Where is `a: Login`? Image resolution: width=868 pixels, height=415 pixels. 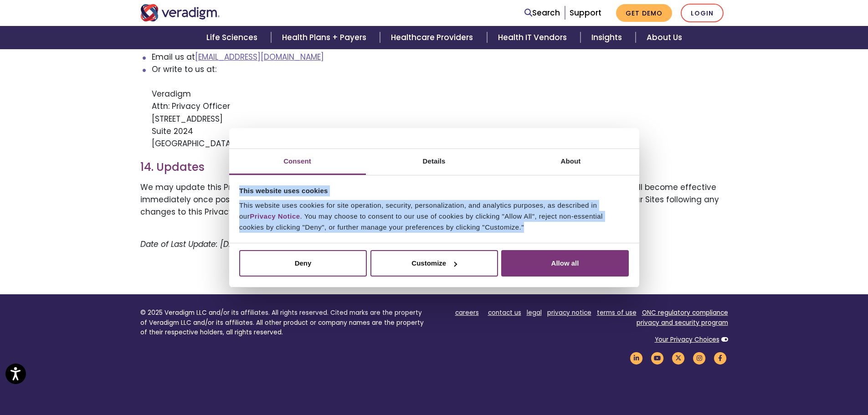
a: Login is located at coordinates (702, 13).